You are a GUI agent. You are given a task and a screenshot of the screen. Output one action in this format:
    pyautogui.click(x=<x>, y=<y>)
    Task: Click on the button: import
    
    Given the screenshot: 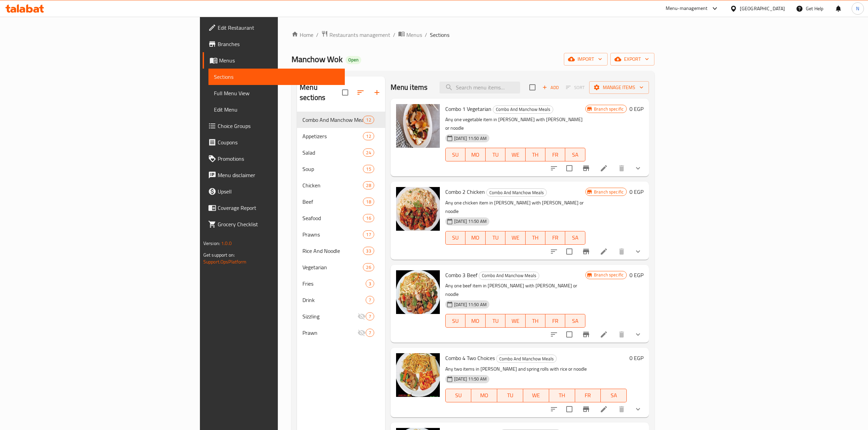 What is the action you would take?
    pyautogui.click(x=586, y=59)
    